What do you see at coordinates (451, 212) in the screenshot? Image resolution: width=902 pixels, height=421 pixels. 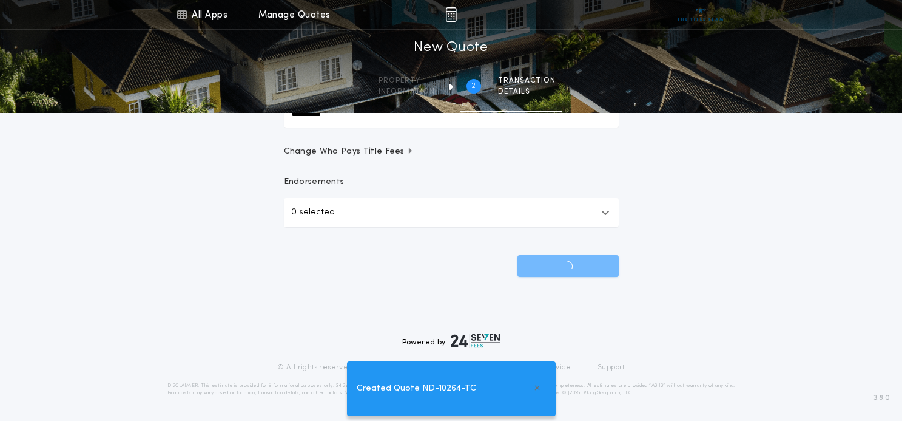 I see `button: 0 selected` at bounding box center [451, 212].